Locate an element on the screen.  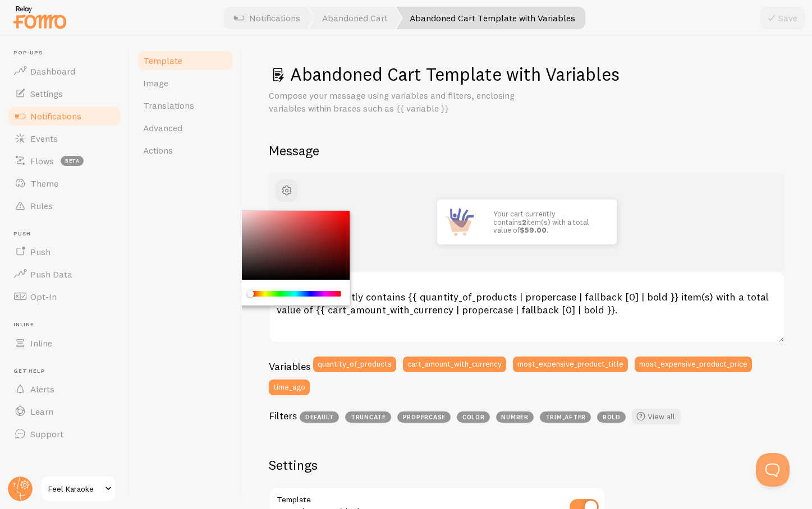
h3: Filters is located at coordinates (283, 416).